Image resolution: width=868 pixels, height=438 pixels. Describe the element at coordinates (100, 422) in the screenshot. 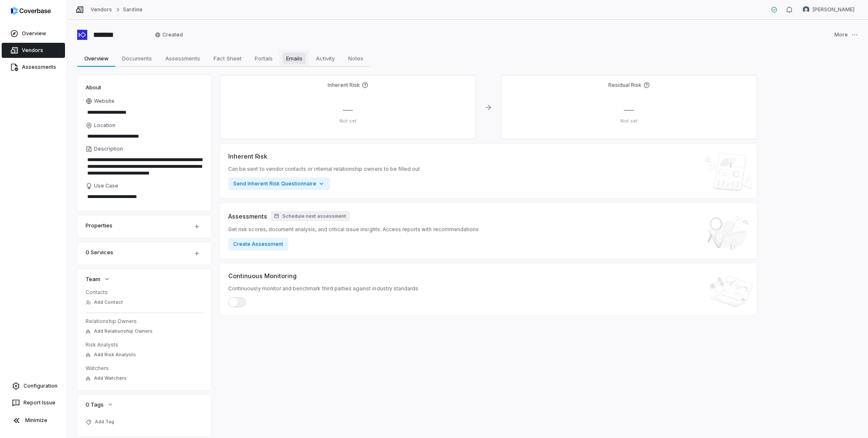

I see `button: Add Tag` at that location.